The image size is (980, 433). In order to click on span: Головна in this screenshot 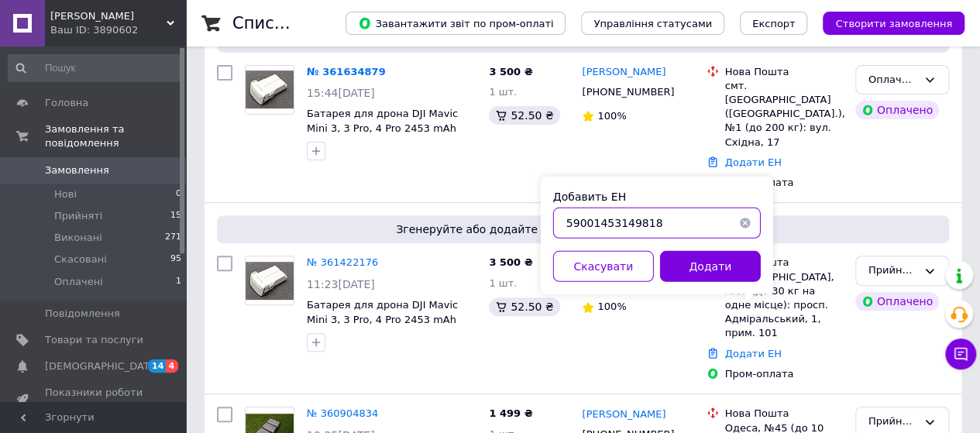, I will do `click(67, 103)`.